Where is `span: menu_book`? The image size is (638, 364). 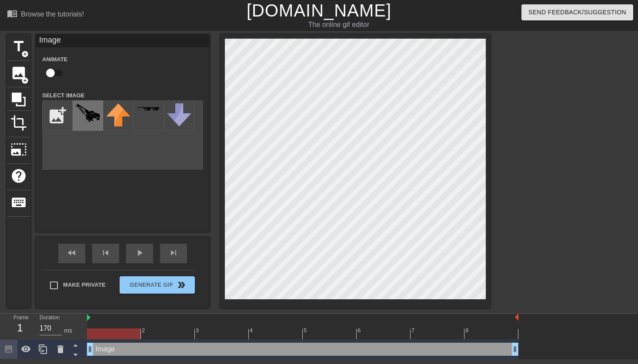 span: menu_book is located at coordinates (12, 14).